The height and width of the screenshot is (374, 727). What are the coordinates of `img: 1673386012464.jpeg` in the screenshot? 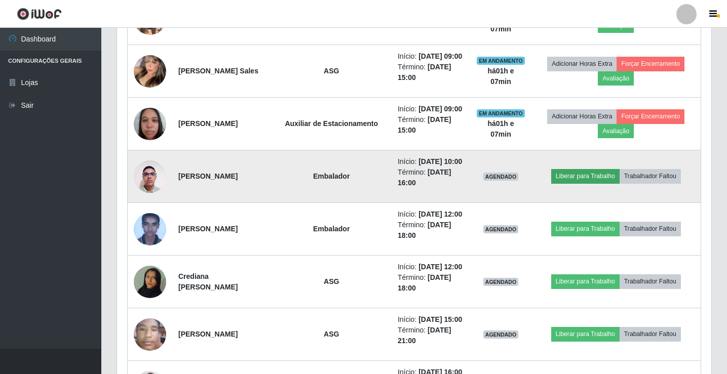 It's located at (150, 229).